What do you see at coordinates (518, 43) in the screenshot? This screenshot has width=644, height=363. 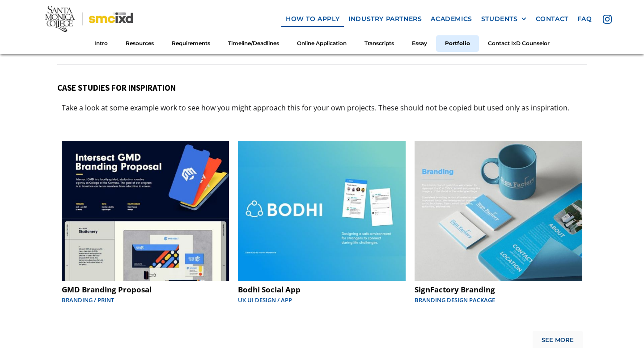 I see `a: Contact IxD Counselor` at bounding box center [518, 43].